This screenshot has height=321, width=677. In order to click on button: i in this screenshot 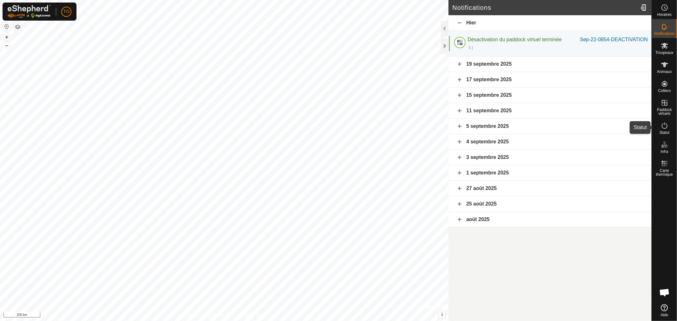, I will do `click(442, 315)`.